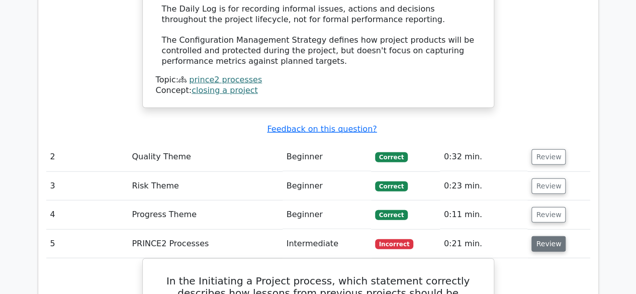  Describe the element at coordinates (322, 129) in the screenshot. I see `u: Feedback on this question?` at that location.